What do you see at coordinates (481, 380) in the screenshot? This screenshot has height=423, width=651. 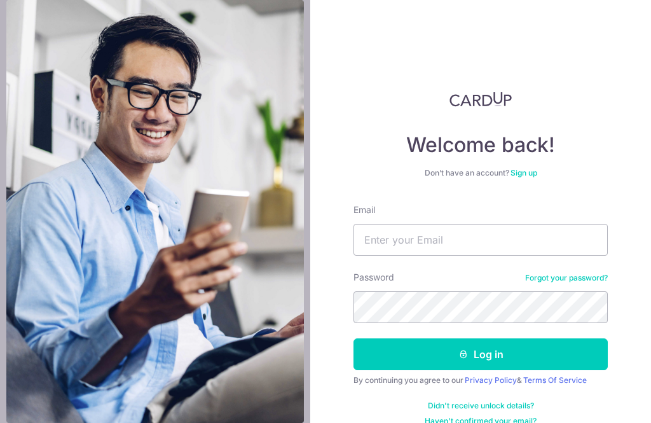 I see `div: By continuing you agree to our &` at bounding box center [481, 380].